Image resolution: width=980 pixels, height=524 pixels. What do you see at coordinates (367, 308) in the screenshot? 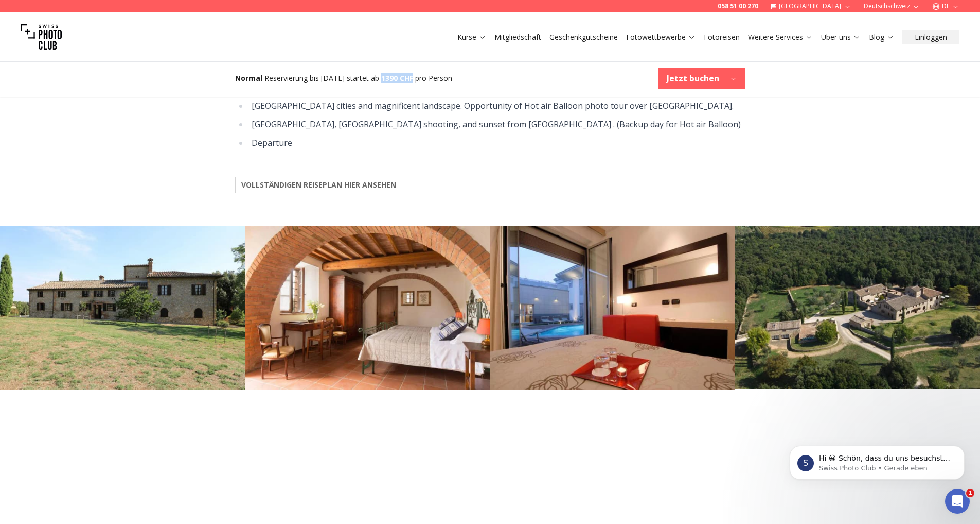
I see `img: Photo124` at bounding box center [367, 308].